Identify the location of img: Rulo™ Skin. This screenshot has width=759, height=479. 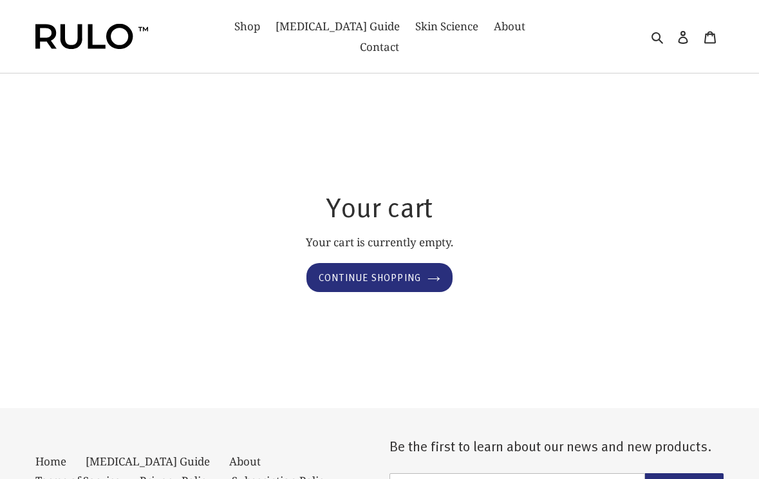
(91, 37).